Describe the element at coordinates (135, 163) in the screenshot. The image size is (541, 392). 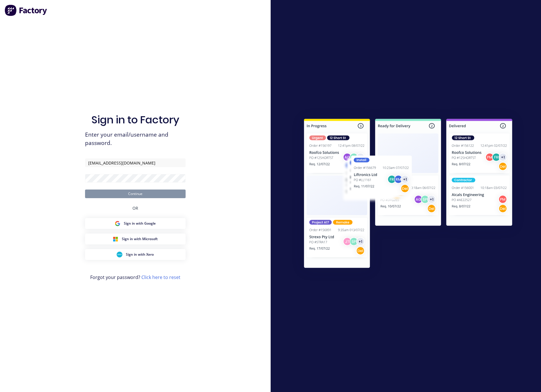
I see `input: Email/Username` at that location.